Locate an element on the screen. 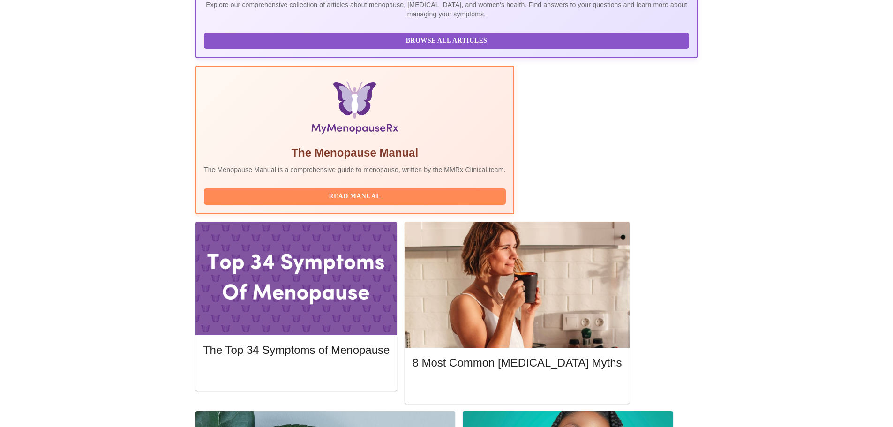  p: The Menopause Manual is a comprehensive guide to menopause, written by the MMRx Clinical team. is located at coordinates (355, 170).